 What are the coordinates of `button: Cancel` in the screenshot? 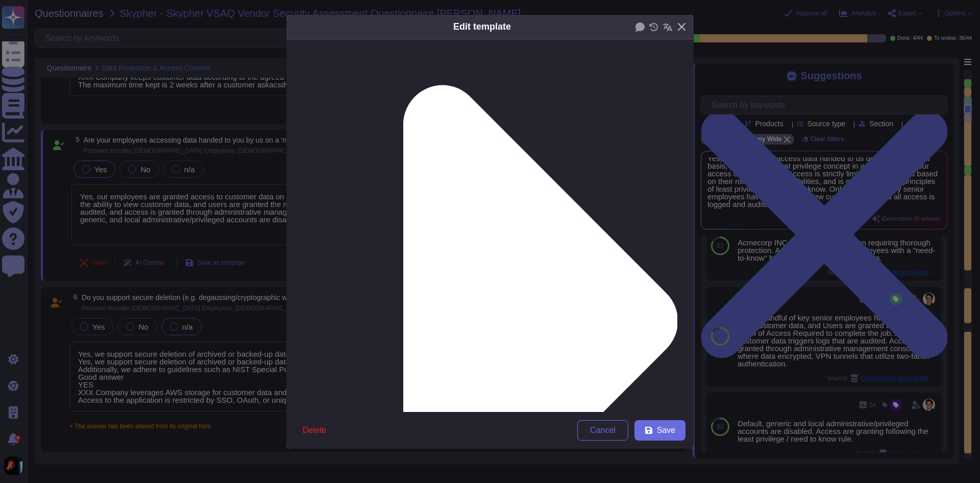 It's located at (603, 430).